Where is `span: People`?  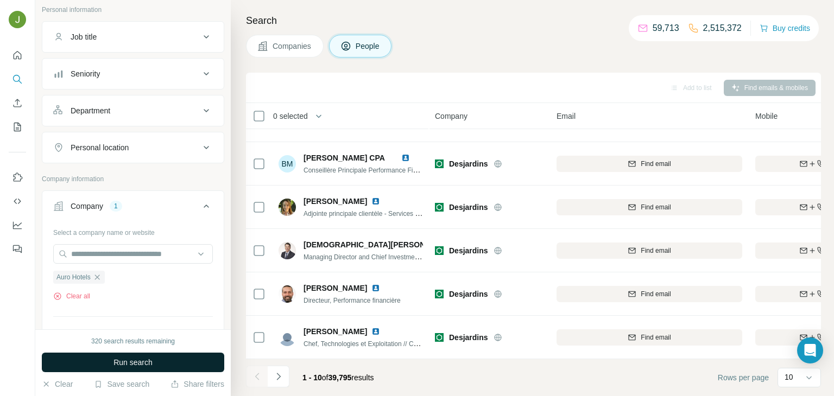
span: People is located at coordinates (368, 46).